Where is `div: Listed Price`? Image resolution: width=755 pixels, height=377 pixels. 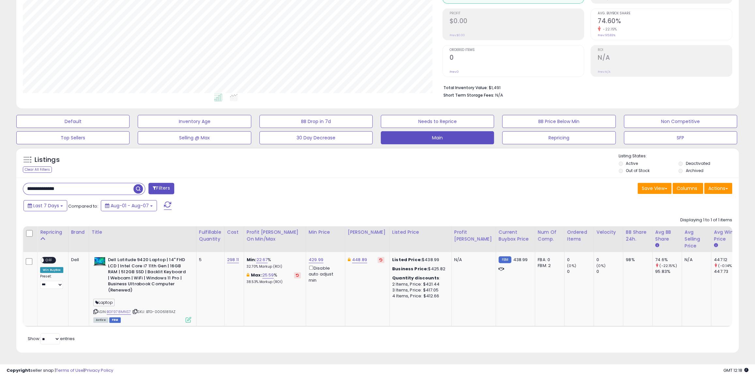
div: Listed Price is located at coordinates (420, 232).